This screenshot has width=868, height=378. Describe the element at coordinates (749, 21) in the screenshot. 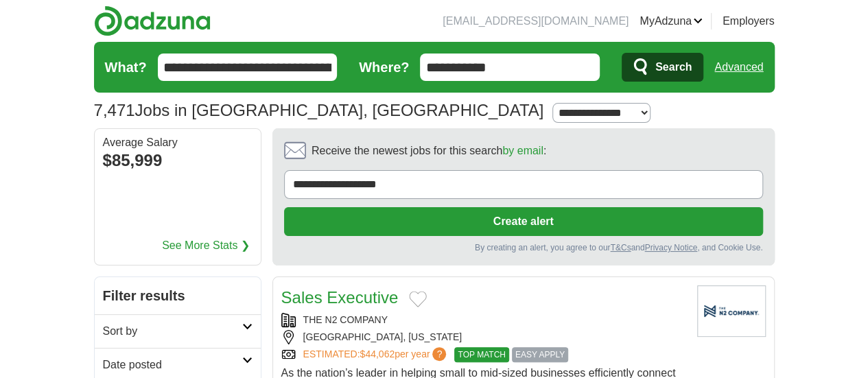

I see `a: Employers` at that location.